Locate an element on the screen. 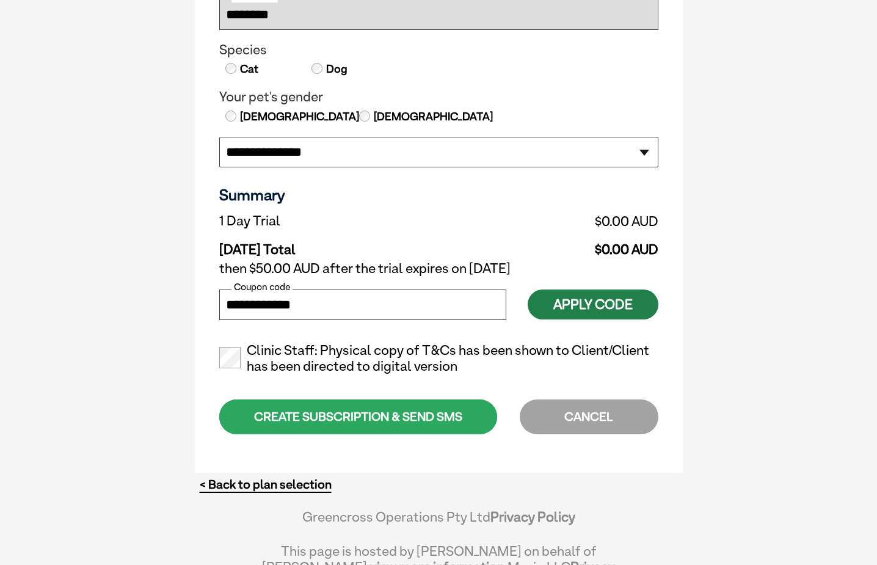  a: Privacy Policy is located at coordinates (533, 517).